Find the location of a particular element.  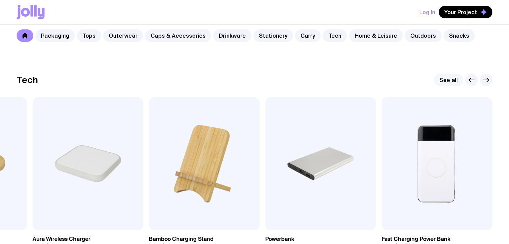

h2: Tech is located at coordinates (27, 80).